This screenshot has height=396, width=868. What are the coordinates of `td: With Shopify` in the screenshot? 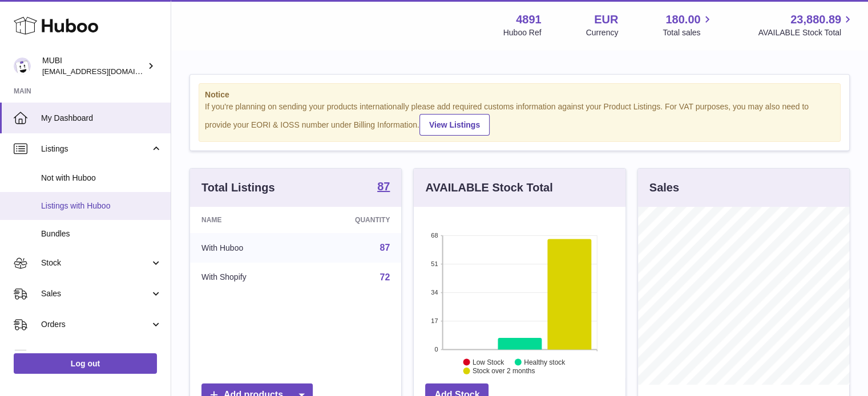 It's located at (247, 278).